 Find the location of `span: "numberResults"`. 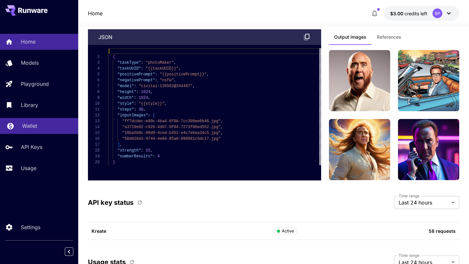

span: "numberResults" is located at coordinates (135, 157).